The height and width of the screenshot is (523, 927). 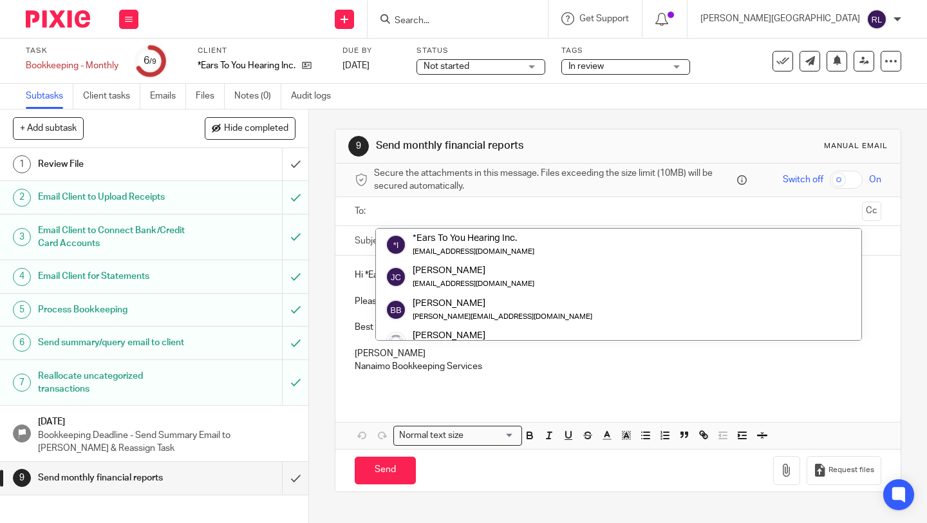 I want to click on input: Search for option, so click(x=491, y=435).